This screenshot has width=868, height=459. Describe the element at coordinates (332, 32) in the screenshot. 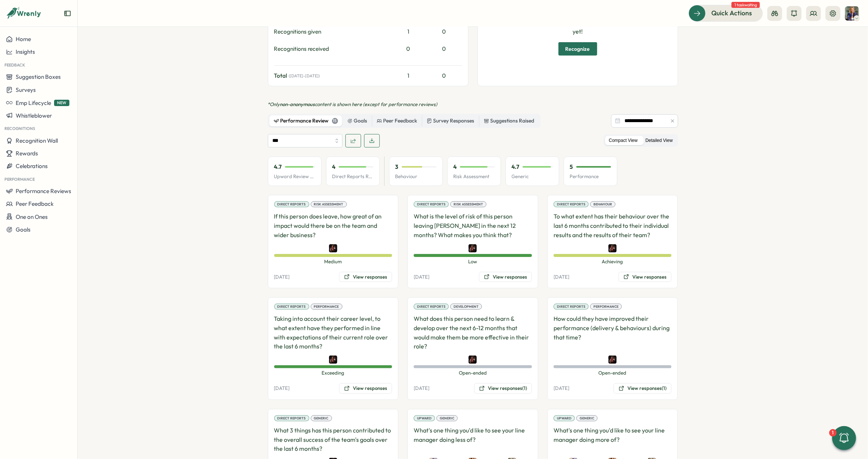

I see `div: Recognitions given` at that location.